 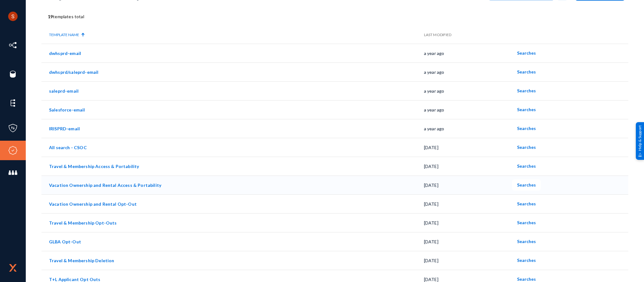 What do you see at coordinates (640, 155) in the screenshot?
I see `img: help_support.svg` at bounding box center [640, 155].